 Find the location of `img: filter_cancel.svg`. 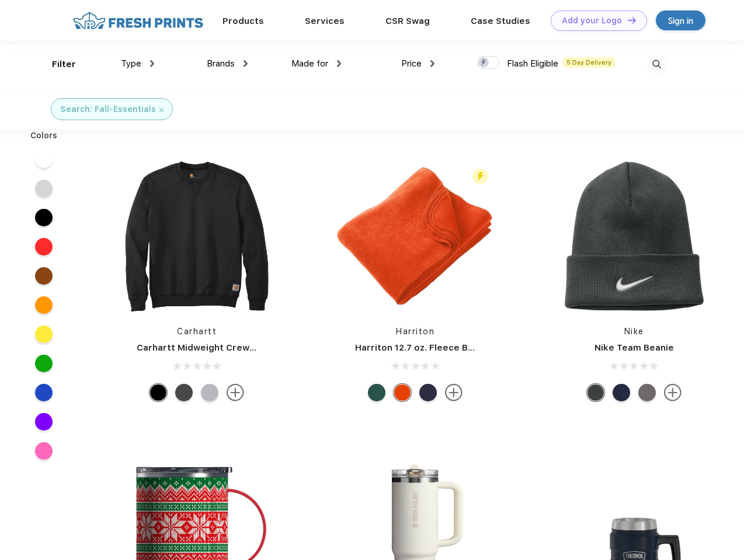

img: filter_cancel.svg is located at coordinates (161, 109).